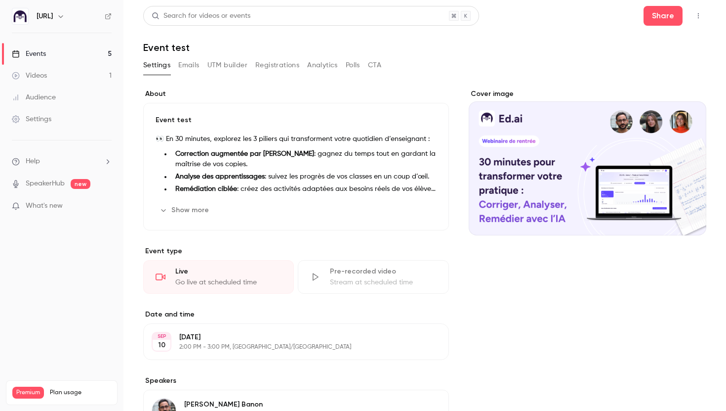 The height and width of the screenshot is (411, 726). What do you see at coordinates (296, 94) in the screenshot?
I see `label: About` at bounding box center [296, 94].